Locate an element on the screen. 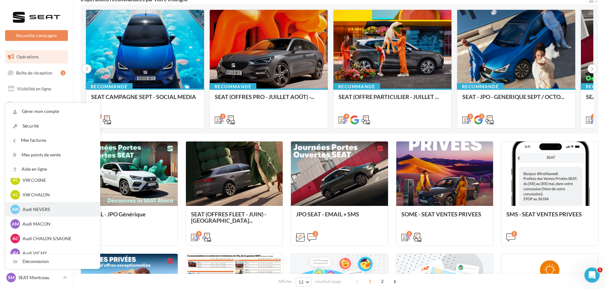 This screenshot has height=289, width=606. div: 1 is located at coordinates (63, 73).